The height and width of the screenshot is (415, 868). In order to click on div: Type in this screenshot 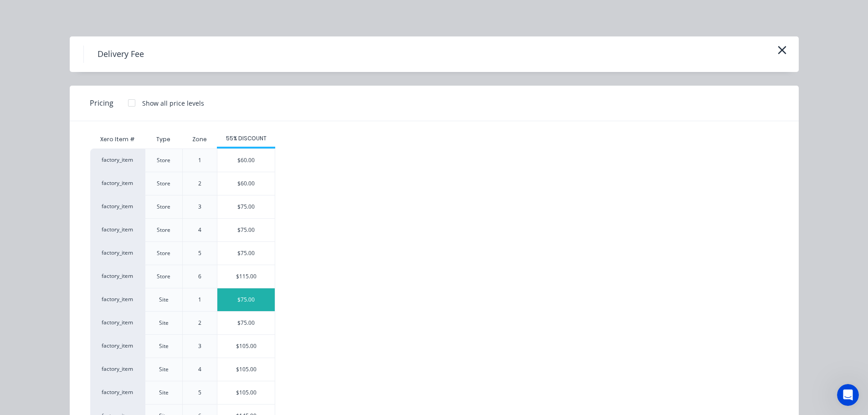, I will do `click(163, 139)`.